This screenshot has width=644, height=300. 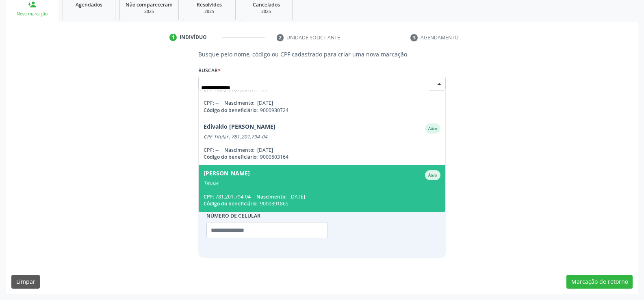 What do you see at coordinates (599, 282) in the screenshot?
I see `button: Marcação de retorno` at bounding box center [599, 282].